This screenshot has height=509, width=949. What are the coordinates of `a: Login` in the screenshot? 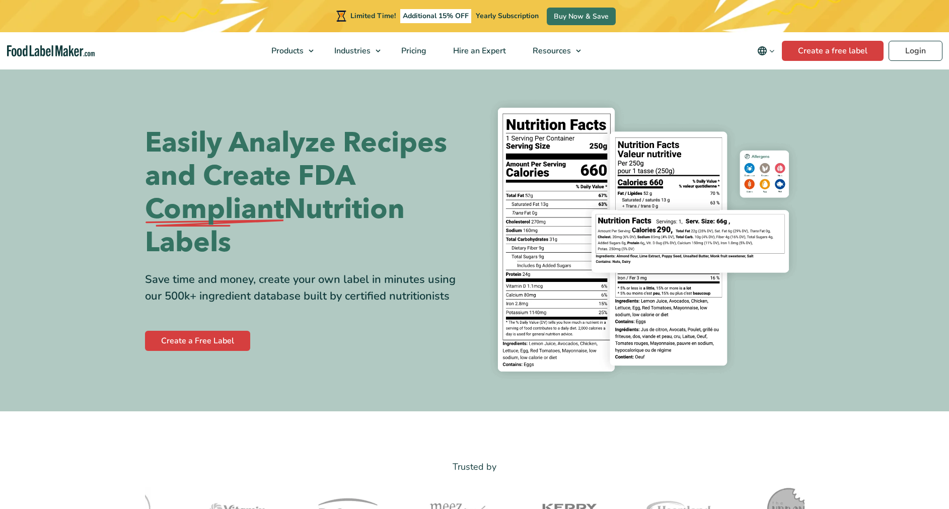 It's located at (916, 51).